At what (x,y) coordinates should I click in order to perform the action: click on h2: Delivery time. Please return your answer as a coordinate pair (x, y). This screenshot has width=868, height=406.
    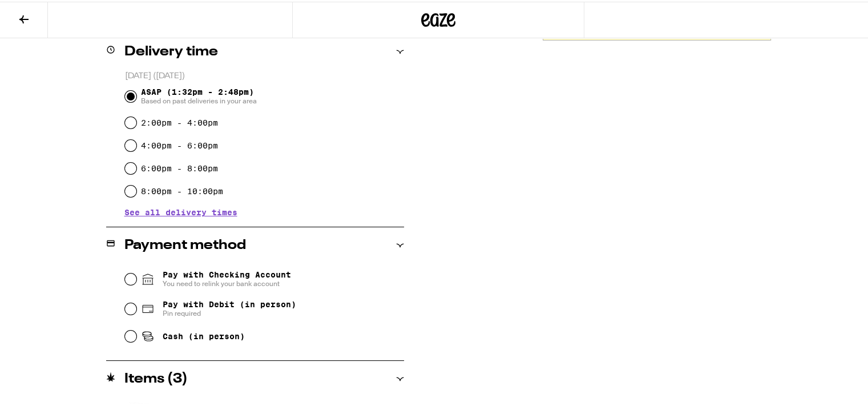
    Looking at the image, I should click on (172, 50).